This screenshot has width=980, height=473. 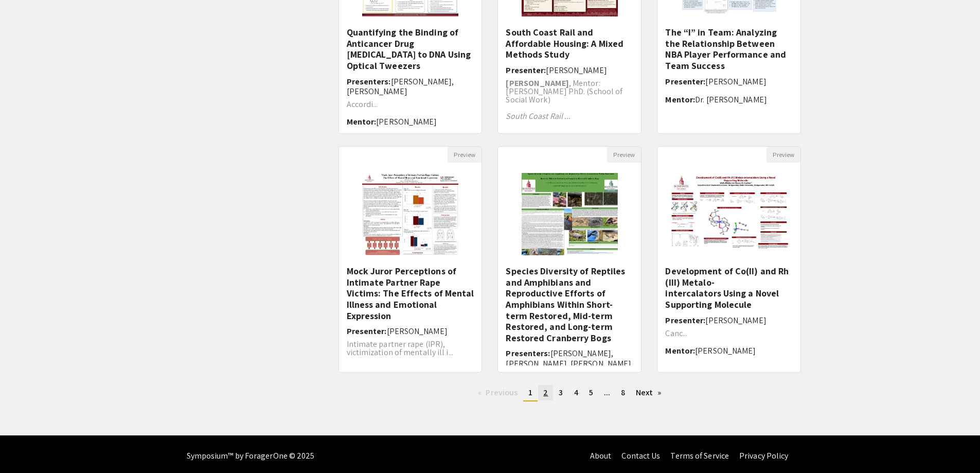 What do you see at coordinates (576, 392) in the screenshot?
I see `span: 4` at bounding box center [576, 392].